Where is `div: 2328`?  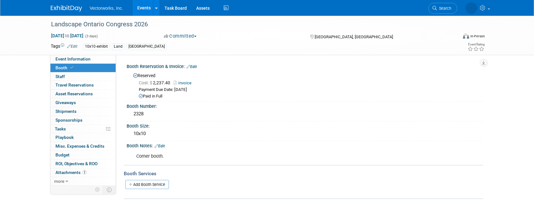 div: 2328 is located at coordinates (305, 114).